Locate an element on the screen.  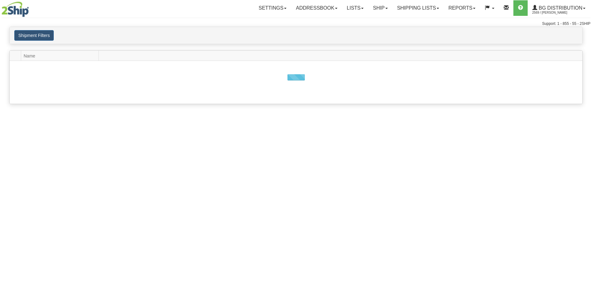
div: Support: 1 - 855 - 55 - 2SHIP is located at coordinates (296, 24).